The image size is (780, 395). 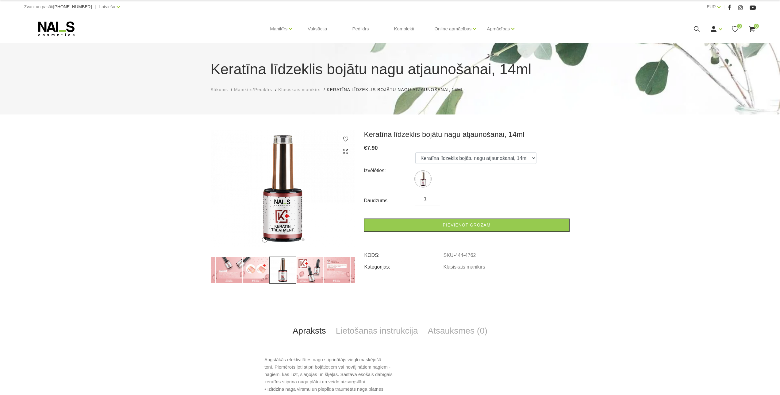 I want to click on a: Online apmācības, so click(x=453, y=29).